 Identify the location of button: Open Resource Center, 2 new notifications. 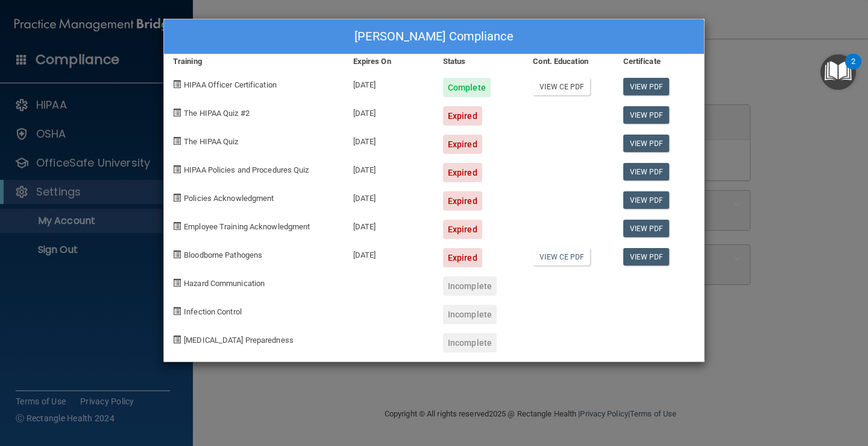
(838, 72).